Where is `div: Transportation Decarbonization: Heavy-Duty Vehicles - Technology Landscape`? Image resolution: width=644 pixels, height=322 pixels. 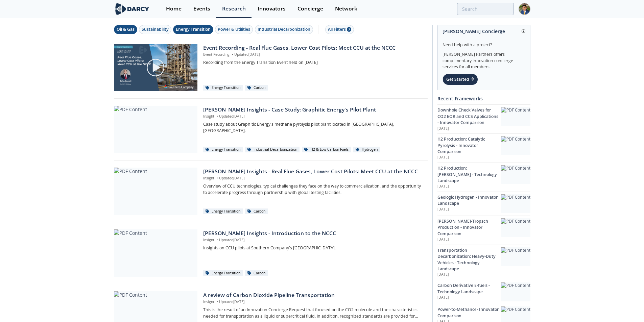
div: Transportation Decarbonization: Heavy-Duty Vehicles - Technology Landscape is located at coordinates (469, 260).